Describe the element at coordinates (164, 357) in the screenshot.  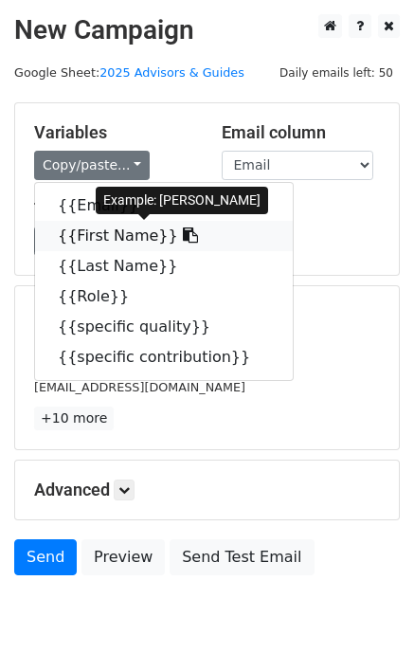
I see `a: {{specific contribution}}` at that location.